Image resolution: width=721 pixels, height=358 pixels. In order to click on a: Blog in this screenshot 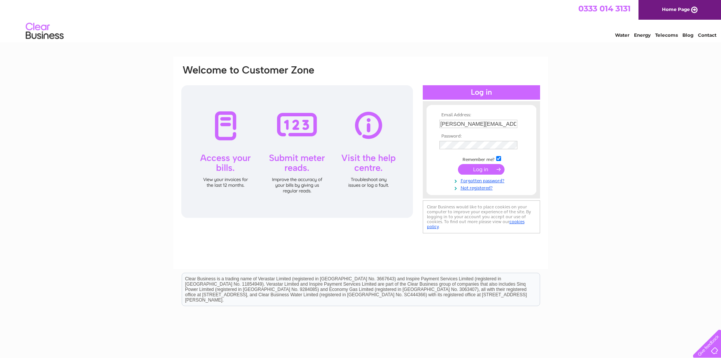, I will do `click(688, 35)`.